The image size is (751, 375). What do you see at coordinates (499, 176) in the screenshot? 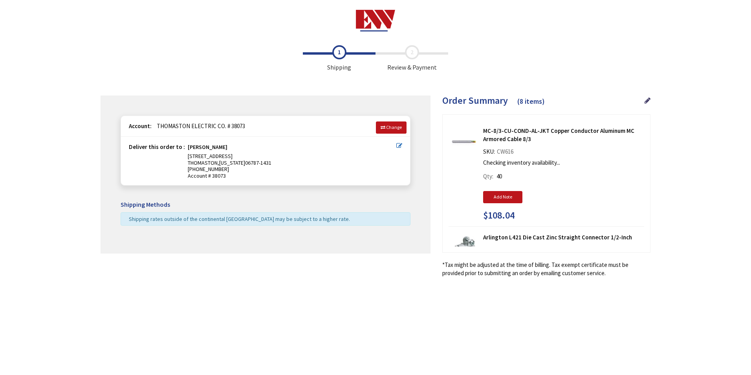
I see `span: 40` at bounding box center [499, 176].